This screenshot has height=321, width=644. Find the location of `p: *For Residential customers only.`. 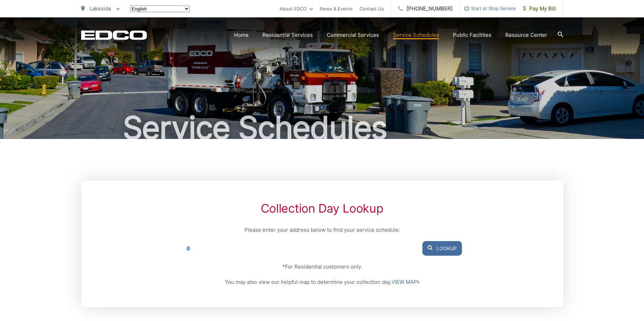

p: *For Residential customers only. is located at coordinates (322, 267).